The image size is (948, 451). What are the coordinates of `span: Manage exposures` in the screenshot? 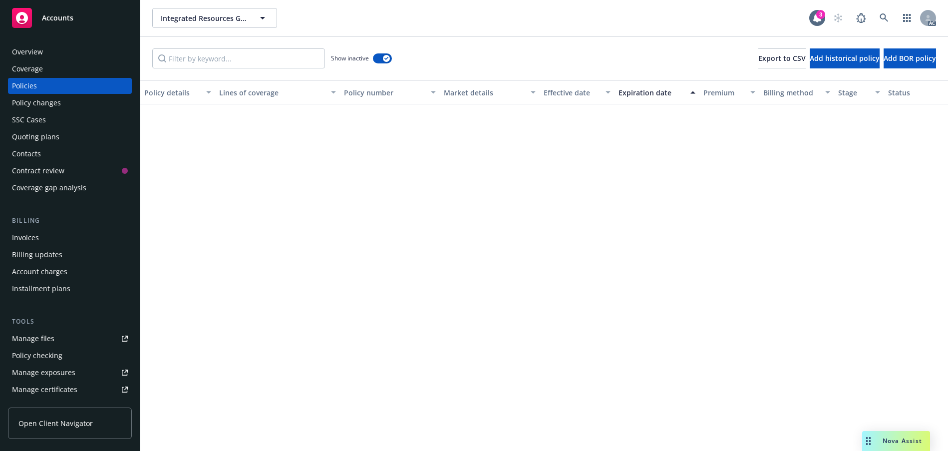 It's located at (70, 372).